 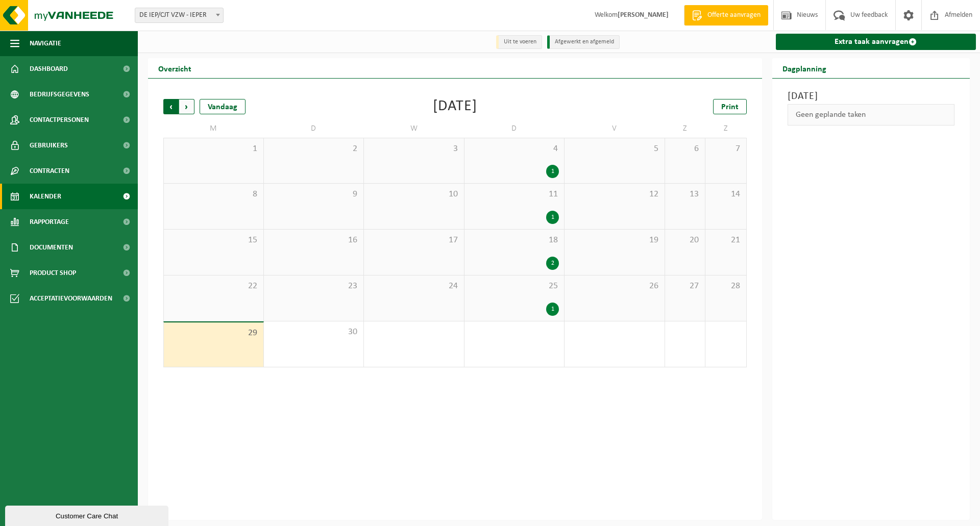 What do you see at coordinates (415, 129) in the screenshot?
I see `td: W` at bounding box center [415, 129].